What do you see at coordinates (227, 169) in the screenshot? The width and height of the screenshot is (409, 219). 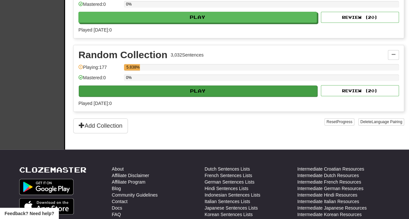 I see `a: Dutch Sentences Lists` at bounding box center [227, 169].